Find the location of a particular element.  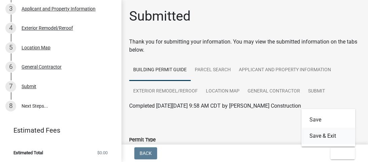

div: Submit is located at coordinates (29, 86).